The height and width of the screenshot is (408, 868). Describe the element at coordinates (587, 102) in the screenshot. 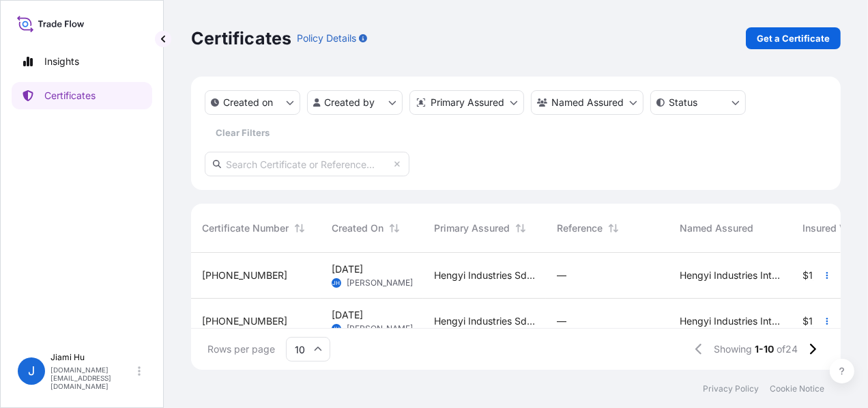

I see `button: cargoOwner Filter options` at that location.